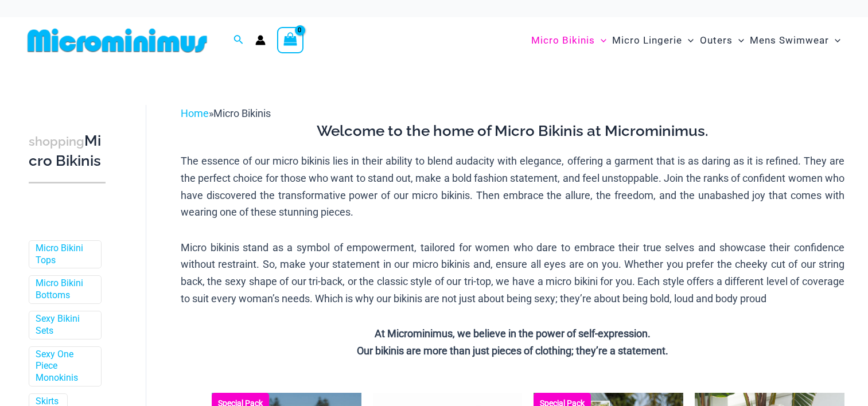 The width and height of the screenshot is (868, 406). Describe the element at coordinates (290, 40) in the screenshot. I see `a: View Shopping Cart, empty` at that location.